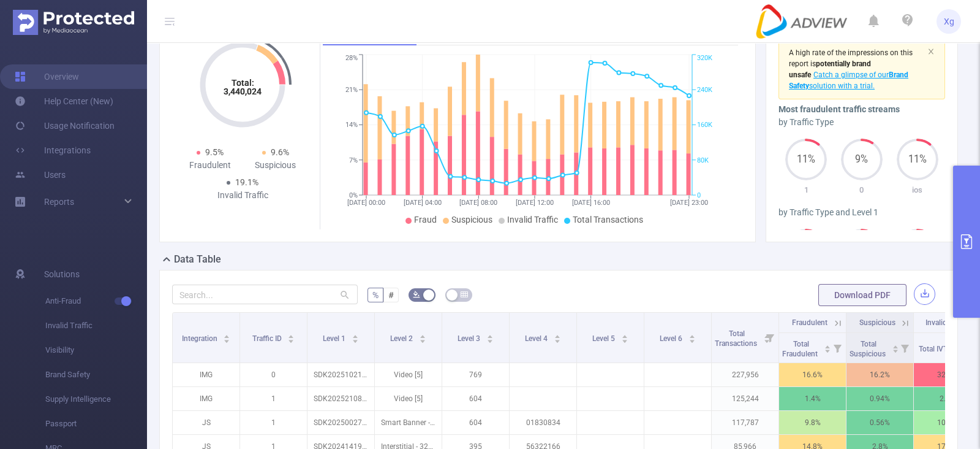 Image resolution: width=980 pixels, height=449 pixels. I want to click on div: Suspicious, so click(275, 165).